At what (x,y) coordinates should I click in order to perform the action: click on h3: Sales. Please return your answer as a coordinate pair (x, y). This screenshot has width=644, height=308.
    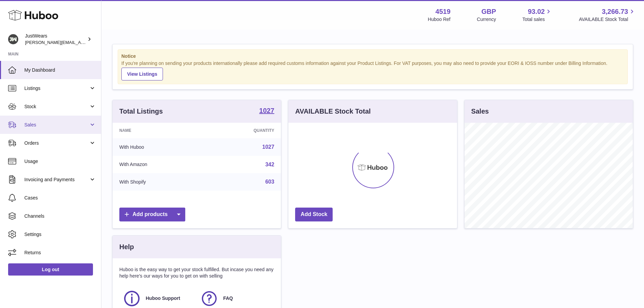
    Looking at the image, I should click on (480, 111).